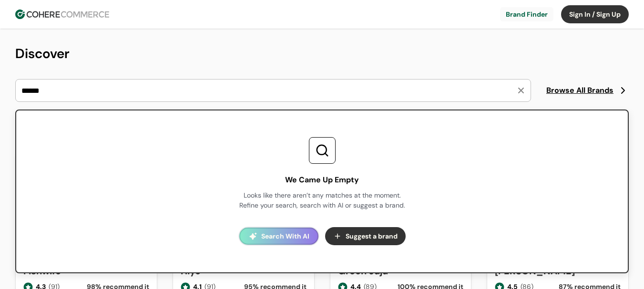 This screenshot has width=644, height=289. What do you see at coordinates (322, 200) in the screenshot?
I see `div: Looks like there aren’t any matches at the moment. Refine your search, search with AI or suggest ...` at bounding box center [322, 200].